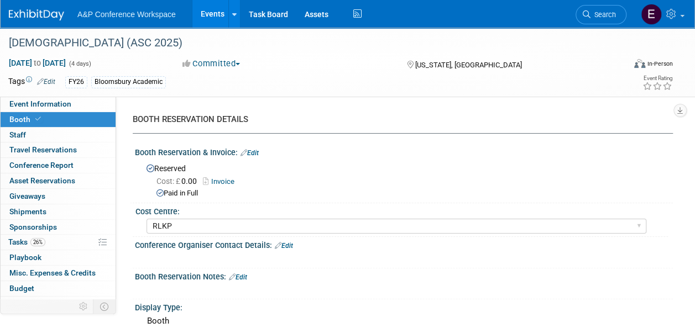  I want to click on div: In-Person, so click(660, 64).